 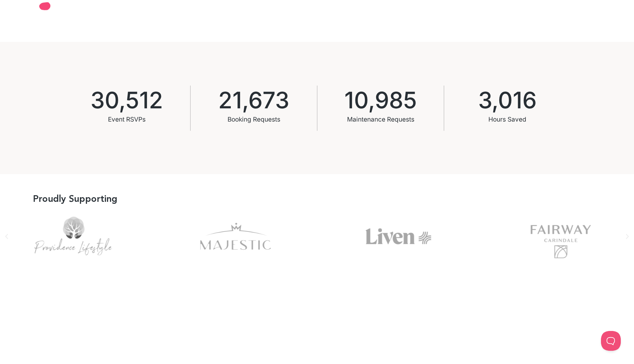 What do you see at coordinates (507, 120) in the screenshot?
I see `div: Hours Saved` at bounding box center [507, 120].